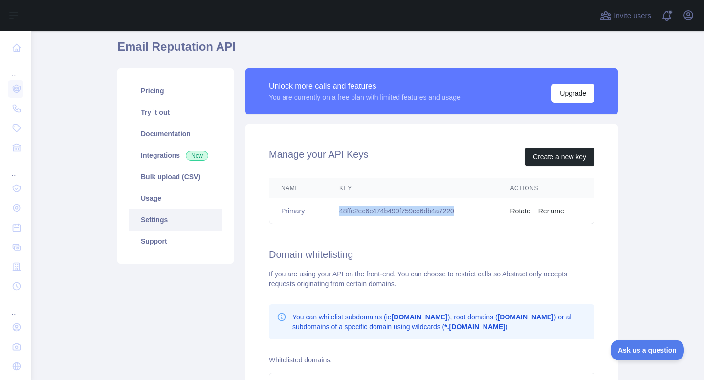 The image size is (704, 380). Describe the element at coordinates (318, 157) in the screenshot. I see `h2: Manage your API Keys` at that location.